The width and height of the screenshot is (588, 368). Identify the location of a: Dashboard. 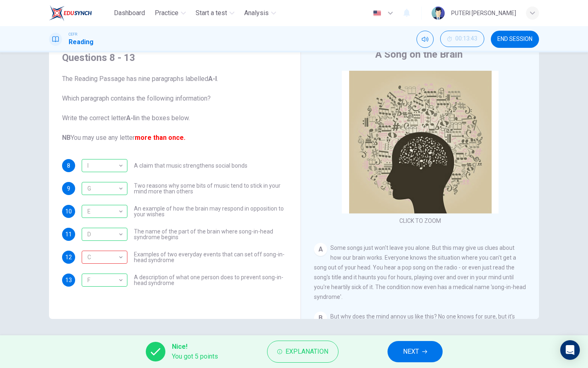
(130, 13).